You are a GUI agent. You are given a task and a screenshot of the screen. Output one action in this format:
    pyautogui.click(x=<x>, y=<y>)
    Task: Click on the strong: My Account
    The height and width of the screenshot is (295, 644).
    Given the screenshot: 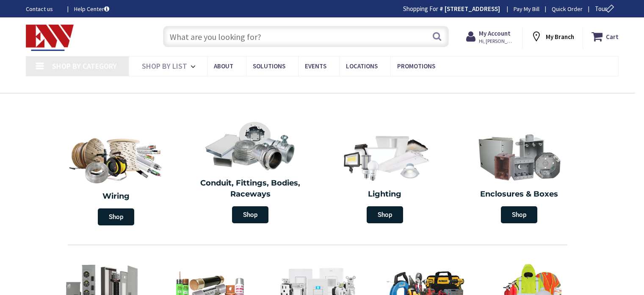 What is the action you would take?
    pyautogui.click(x=494, y=33)
    